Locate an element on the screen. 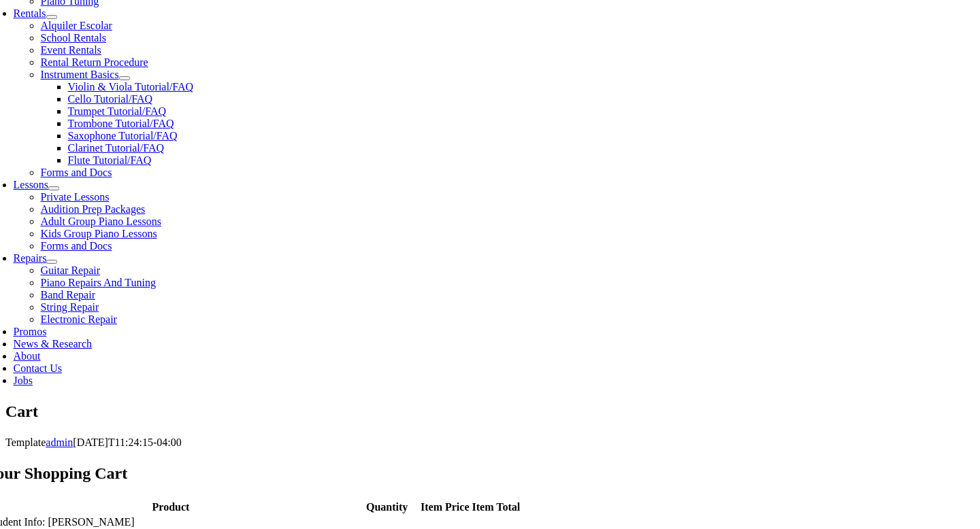 This screenshot has height=529, width=980. span: News & Research is located at coordinates (53, 344).